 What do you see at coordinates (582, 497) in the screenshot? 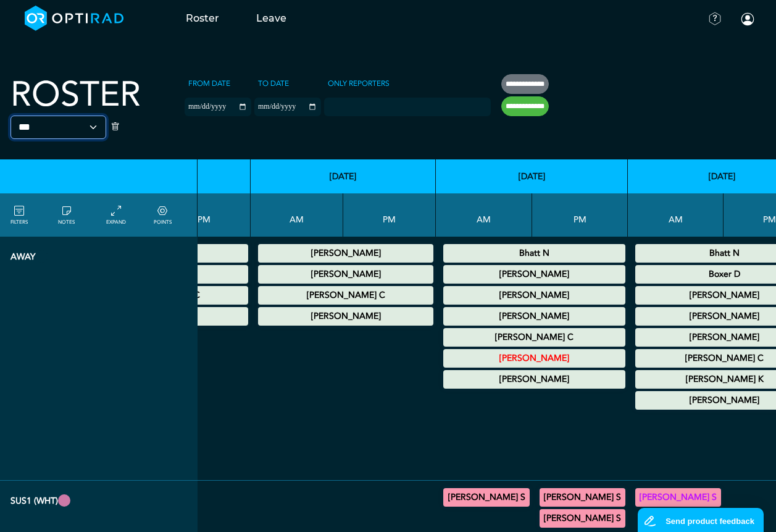
I see `div: General US 14:00 - 15:00` at bounding box center [582, 497].